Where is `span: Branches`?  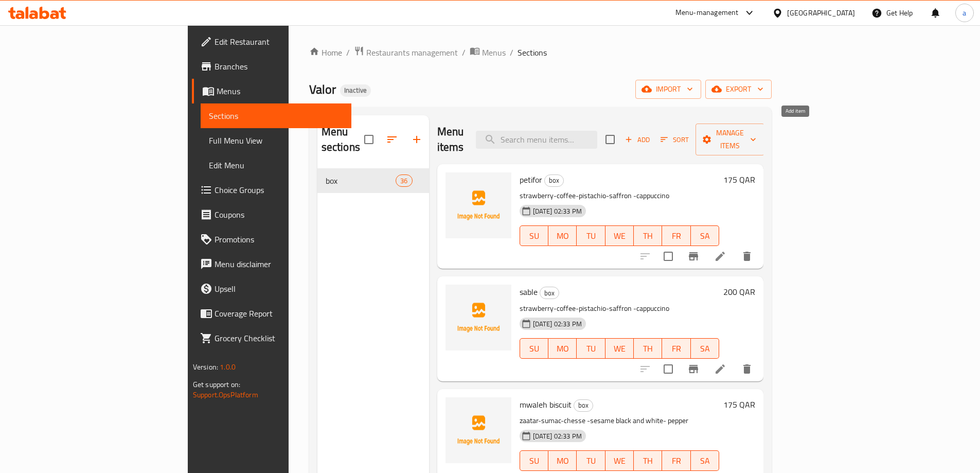
span: Branches is located at coordinates (279, 67).